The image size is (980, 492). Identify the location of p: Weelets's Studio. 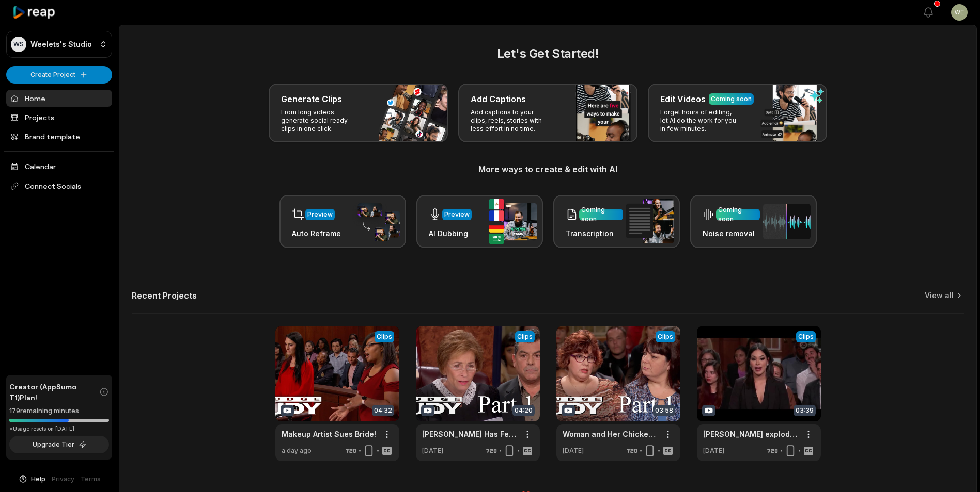
(61, 45).